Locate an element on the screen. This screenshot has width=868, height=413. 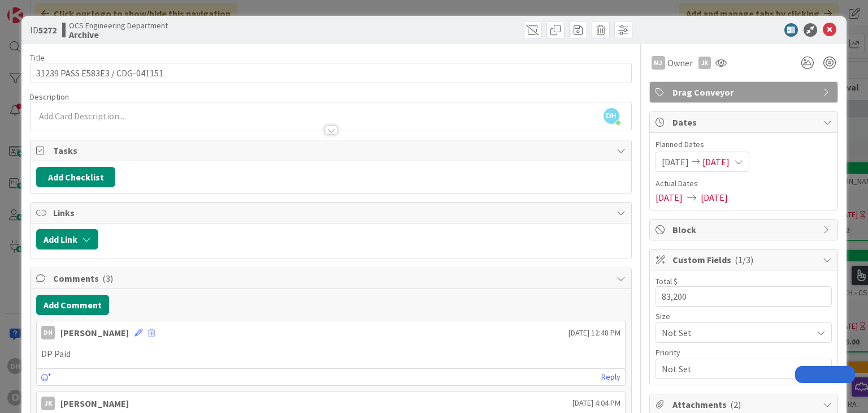
span: Owner is located at coordinates (679, 63).